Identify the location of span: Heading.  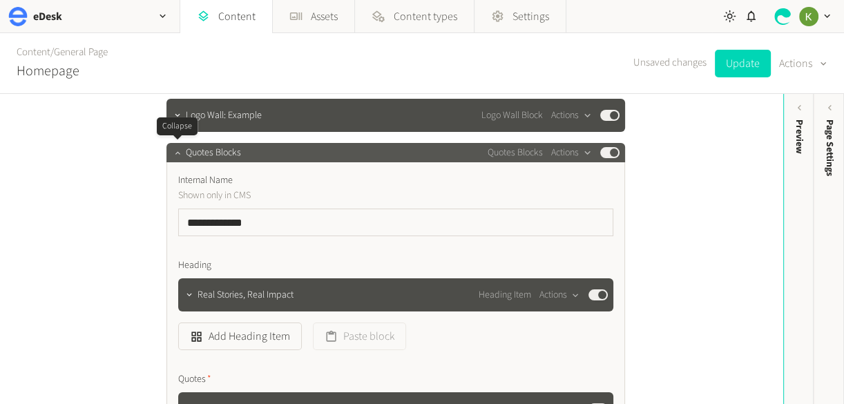
(195, 265).